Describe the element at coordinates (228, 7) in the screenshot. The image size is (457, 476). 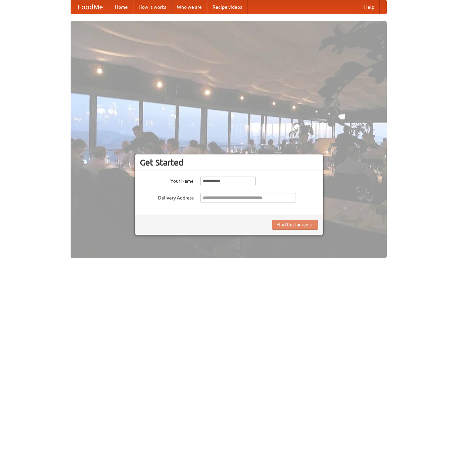
I see `a: Recipe videos` at that location.